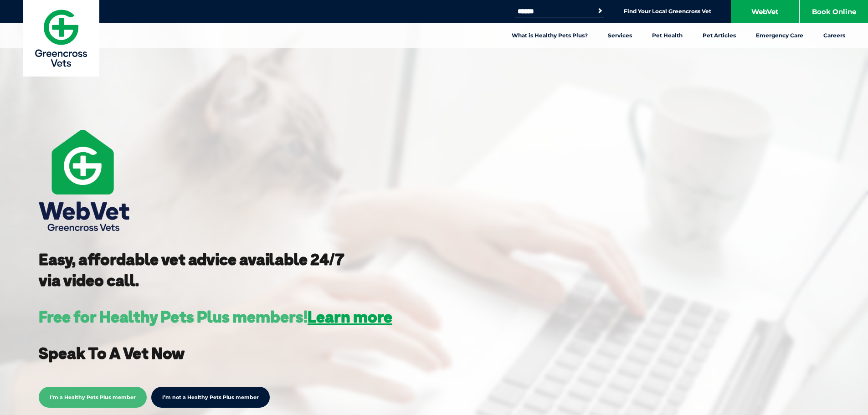  I want to click on a: Emergency Care, so click(779, 36).